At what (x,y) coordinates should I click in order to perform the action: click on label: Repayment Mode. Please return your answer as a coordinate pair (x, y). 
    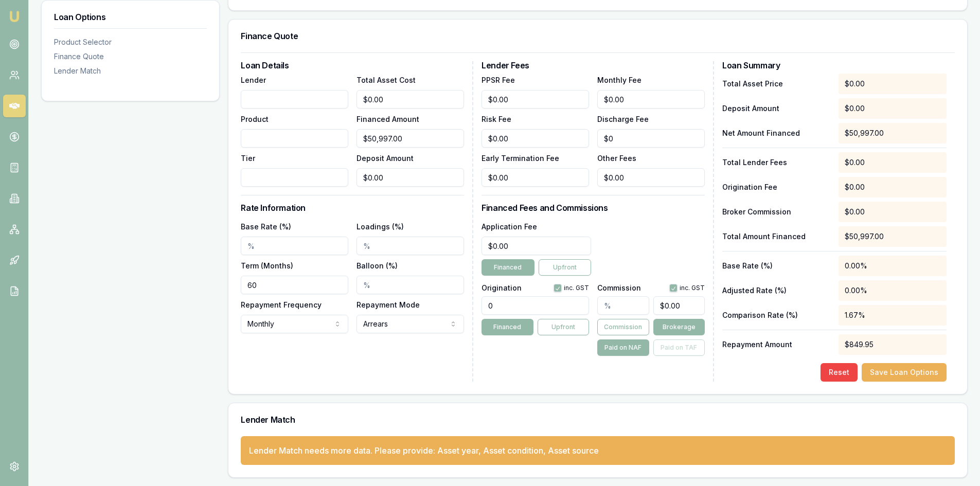
    Looking at the image, I should click on (388, 304).